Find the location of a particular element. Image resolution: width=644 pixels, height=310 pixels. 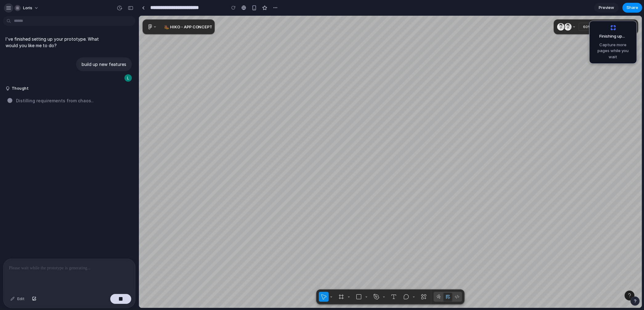

div: 60% is located at coordinates (448, 11).